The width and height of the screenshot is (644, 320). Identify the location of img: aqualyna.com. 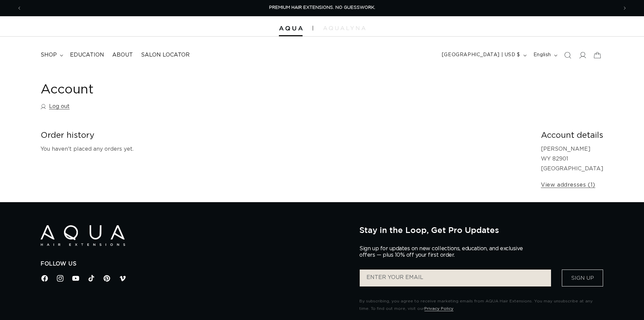
(344, 28).